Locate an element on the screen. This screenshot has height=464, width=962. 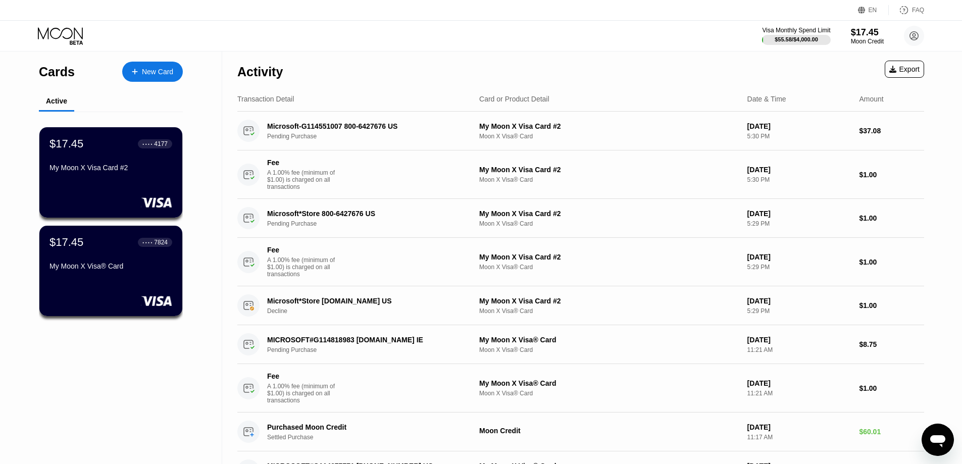
div: Card or Product Detail is located at coordinates (514, 99).